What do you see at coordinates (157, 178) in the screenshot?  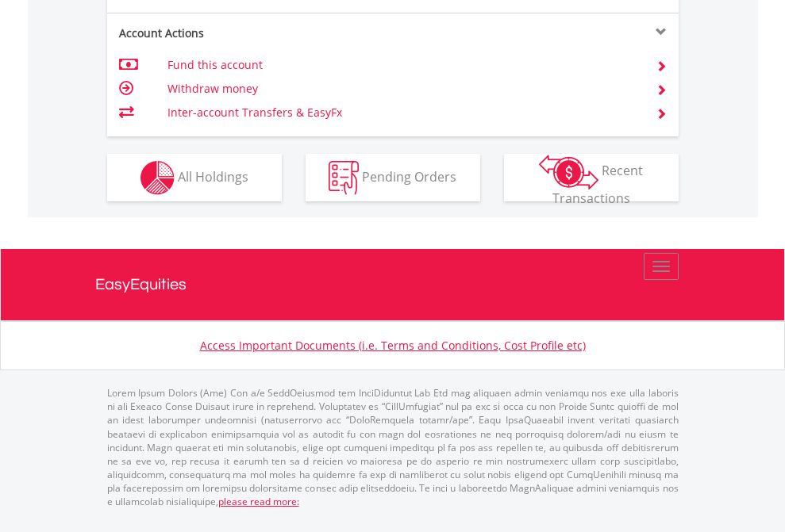 I see `img: holdings-wht.png` at bounding box center [157, 178].